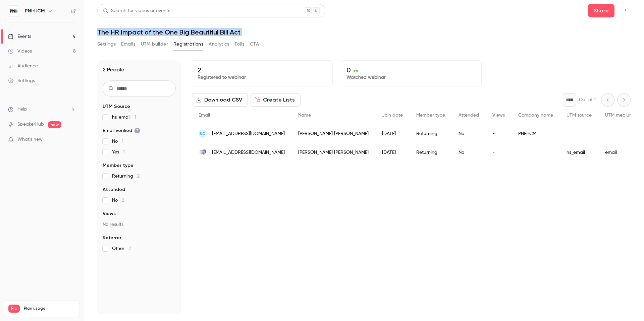 The height and width of the screenshot is (321, 644). What do you see at coordinates (23, 66) in the screenshot?
I see `div: Audience` at bounding box center [23, 66].